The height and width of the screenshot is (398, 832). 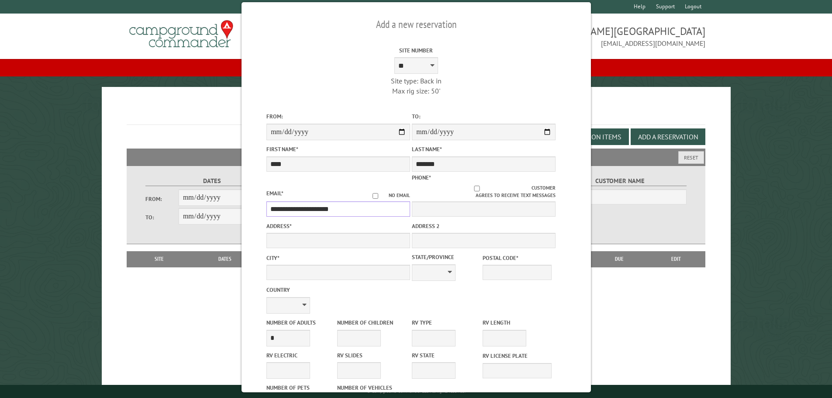 What do you see at coordinates (275, 193) in the screenshot?
I see `label: Email` at bounding box center [275, 193].